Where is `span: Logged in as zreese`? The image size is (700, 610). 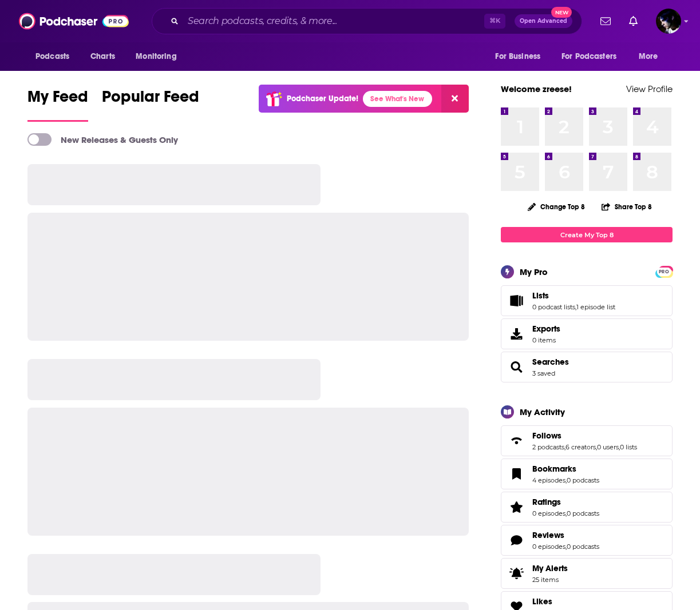 span: Logged in as zreese is located at coordinates (669, 21).